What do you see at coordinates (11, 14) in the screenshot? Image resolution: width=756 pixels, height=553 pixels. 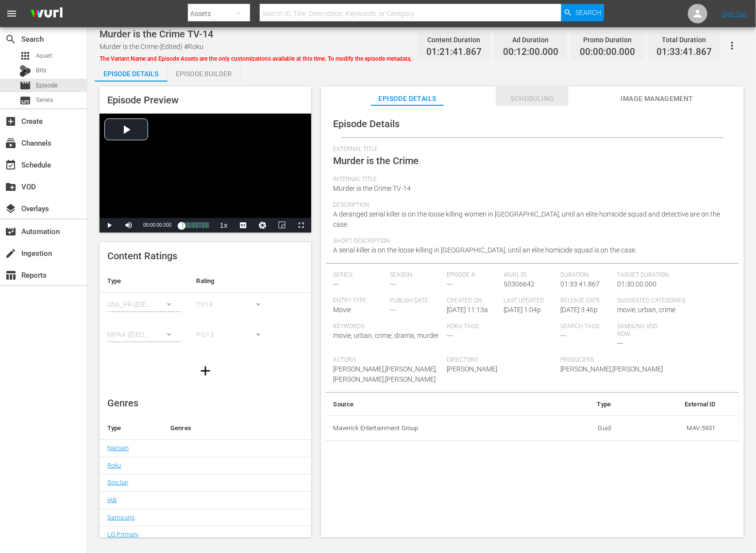 I see `span: menu` at bounding box center [11, 14].